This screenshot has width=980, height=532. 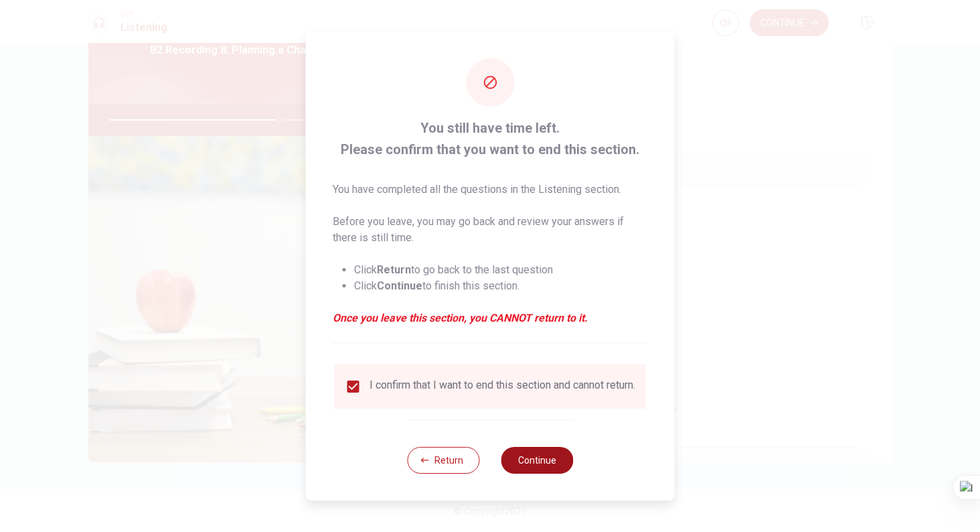 What do you see at coordinates (490, 318) in the screenshot?
I see `em: Once you leave this section, you CANNOT return to it.` at bounding box center [490, 318].